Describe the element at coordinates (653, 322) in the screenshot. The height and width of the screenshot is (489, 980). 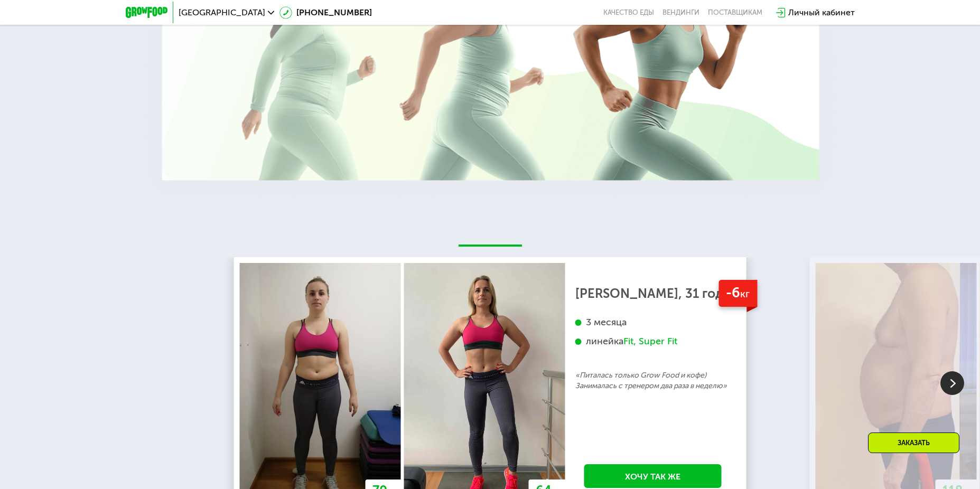
I see `div: 3 месяца` at that location.